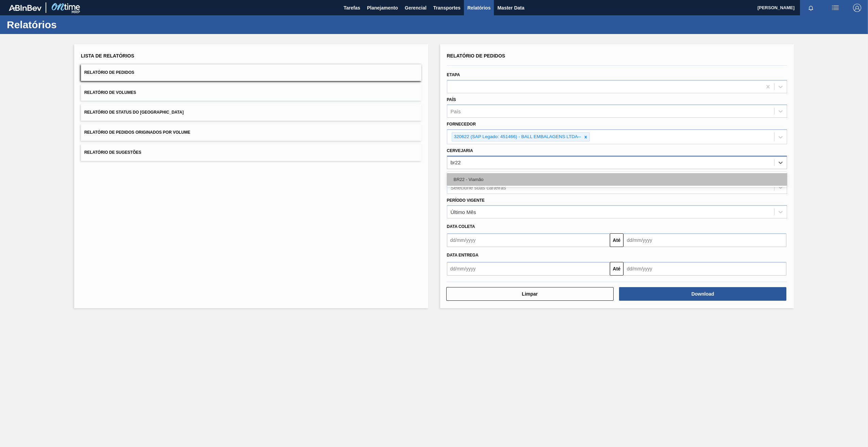 The height and width of the screenshot is (447, 868). Describe the element at coordinates (456, 111) in the screenshot. I see `div: País` at that location.